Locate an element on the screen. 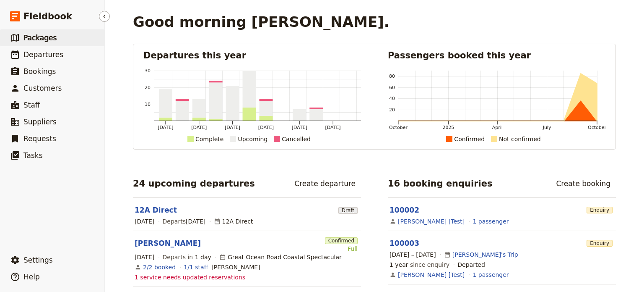 The height and width of the screenshot is (292, 644). span: Staff is located at coordinates (32, 105).